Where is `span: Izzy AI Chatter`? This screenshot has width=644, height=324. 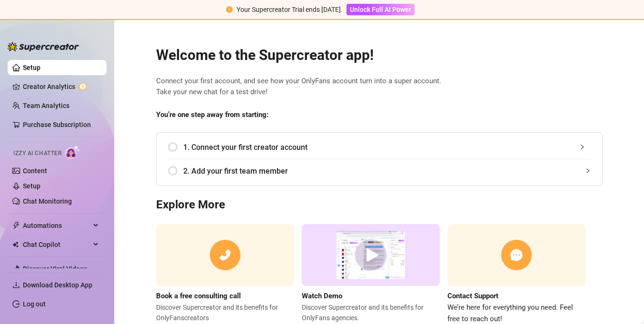
span: Izzy AI Chatter is located at coordinates (37, 154).